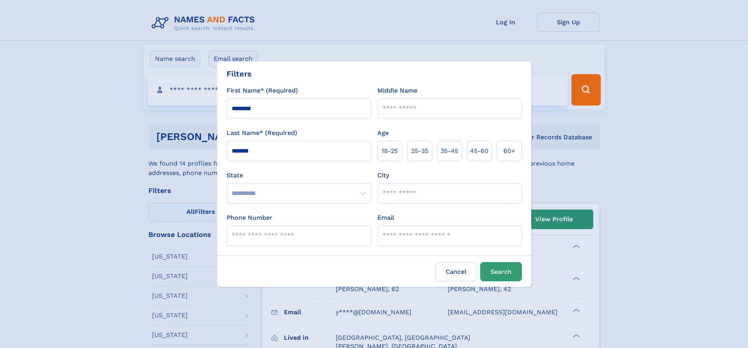 Image resolution: width=748 pixels, height=348 pixels. Describe the element at coordinates (239, 74) in the screenshot. I see `div: Filters` at that location.